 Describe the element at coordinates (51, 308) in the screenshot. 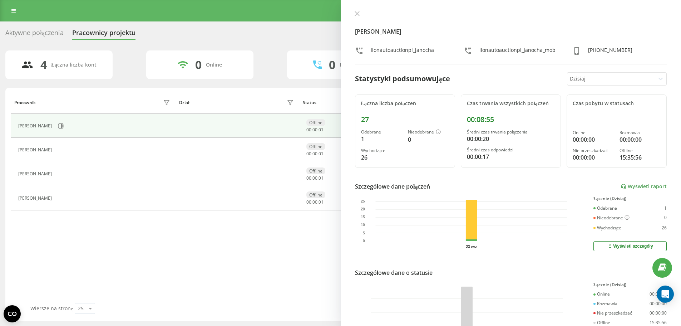

I see `span: Wiersze na stronę` at that location.